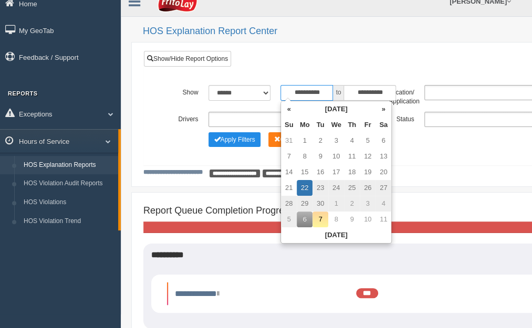  I want to click on th: Tu, so click(320, 125).